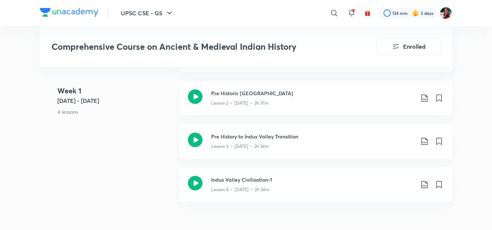 The image size is (492, 230). What do you see at coordinates (147, 13) in the screenshot?
I see `button: UPSC CSE - GS` at bounding box center [147, 13].